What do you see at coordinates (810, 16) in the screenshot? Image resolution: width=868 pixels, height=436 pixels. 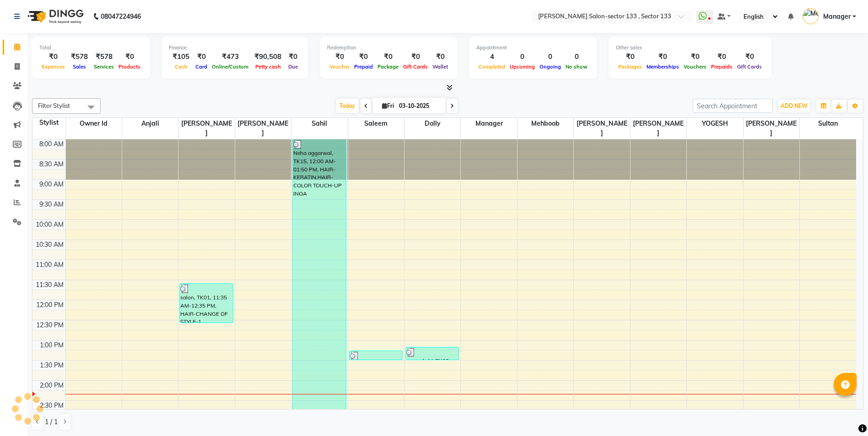 I see `img: Manager` at bounding box center [810, 16].